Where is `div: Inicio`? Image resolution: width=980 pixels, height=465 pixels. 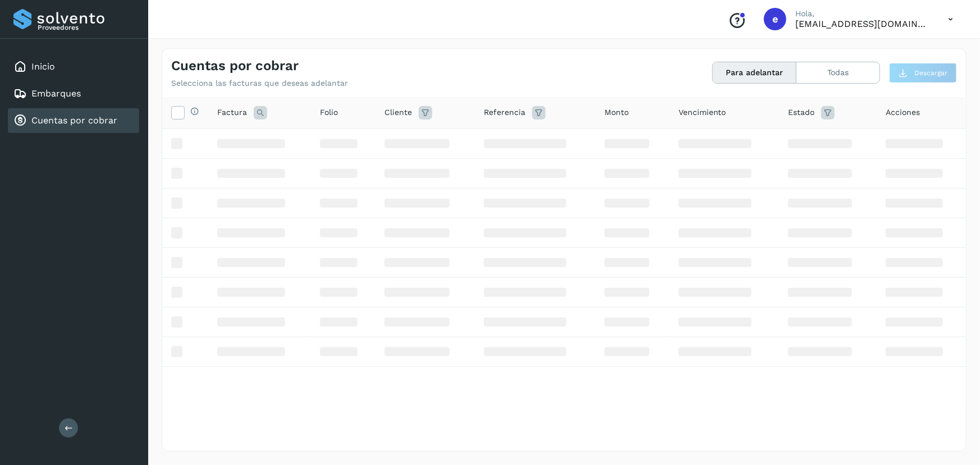 div: Inicio is located at coordinates (74, 67).